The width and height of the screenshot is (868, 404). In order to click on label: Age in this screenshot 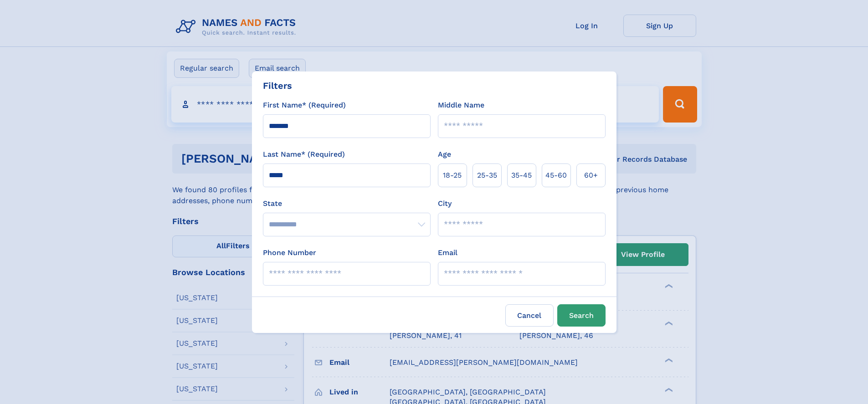, I will do `click(444, 155)`.